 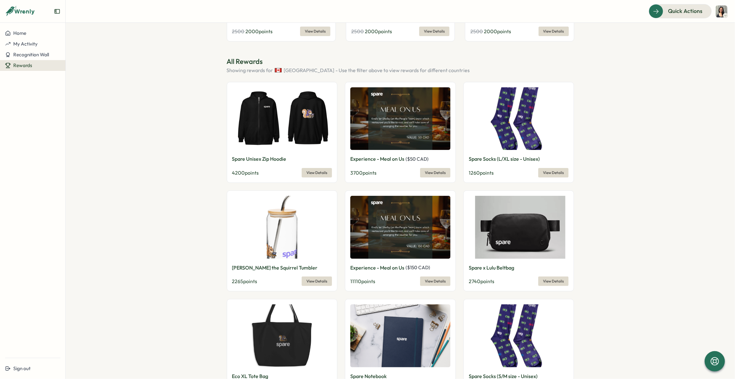 What do you see at coordinates (680, 11) in the screenshot?
I see `button: Quick Actions` at bounding box center [680, 11].